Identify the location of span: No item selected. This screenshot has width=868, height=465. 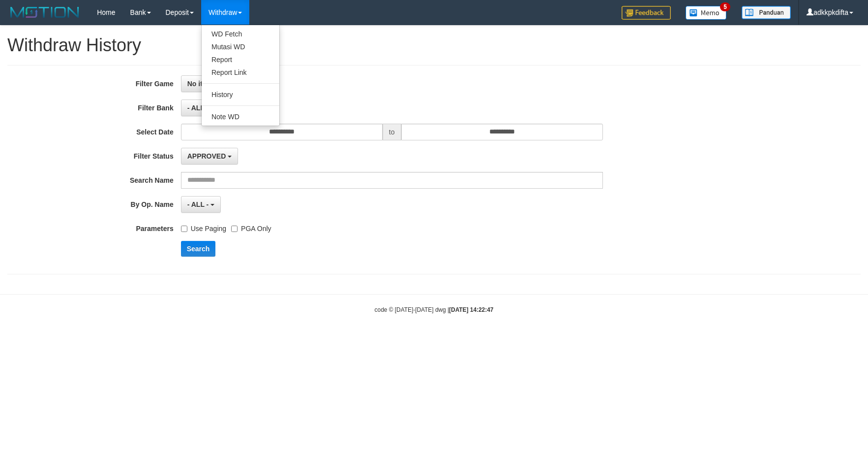
(215, 84).